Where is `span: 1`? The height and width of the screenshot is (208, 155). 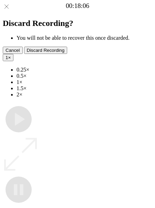
span: 1 is located at coordinates (7, 57).